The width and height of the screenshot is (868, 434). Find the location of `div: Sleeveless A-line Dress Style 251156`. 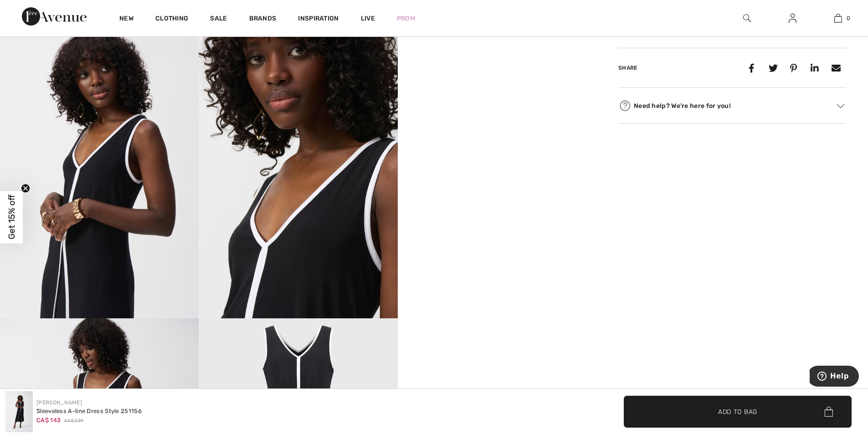

div: Sleeveless A-line Dress Style 251156 is located at coordinates (89, 411).